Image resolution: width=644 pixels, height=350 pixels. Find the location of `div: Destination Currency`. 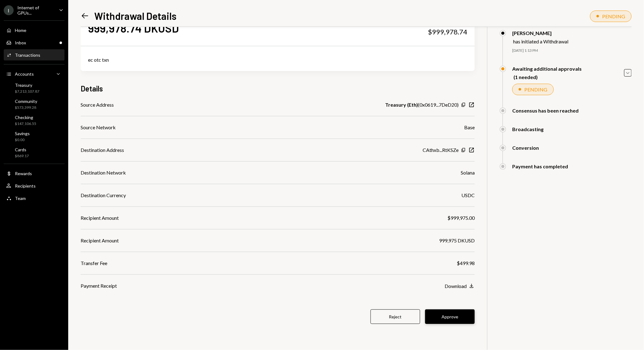

div: Destination Currency is located at coordinates (103, 195).